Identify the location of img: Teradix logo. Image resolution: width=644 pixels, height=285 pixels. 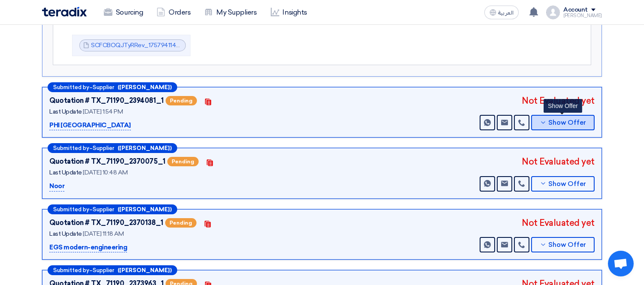
(64, 12).